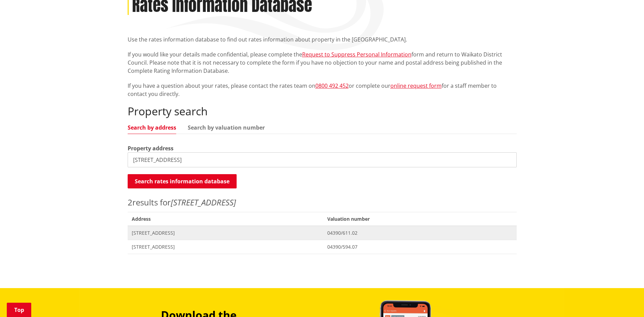 The height and width of the screenshot is (317, 644). I want to click on button: Search rates information database, so click(182, 181).